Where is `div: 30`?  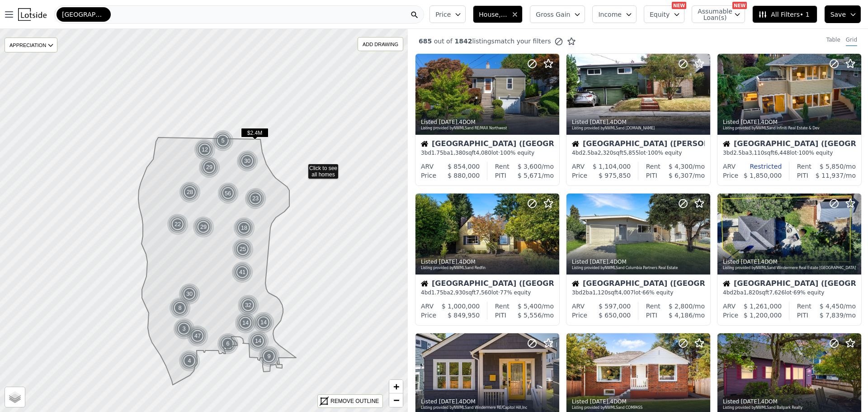
div: 30 is located at coordinates (189, 294).